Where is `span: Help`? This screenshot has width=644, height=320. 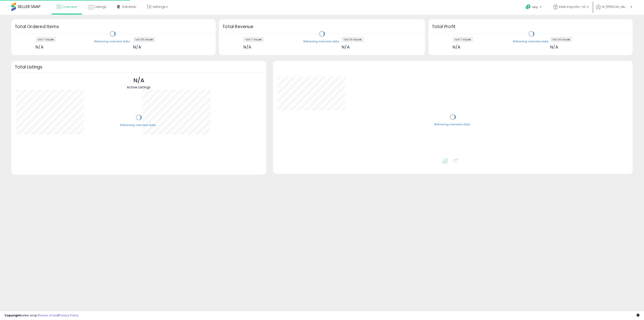
span: Help is located at coordinates (535, 7).